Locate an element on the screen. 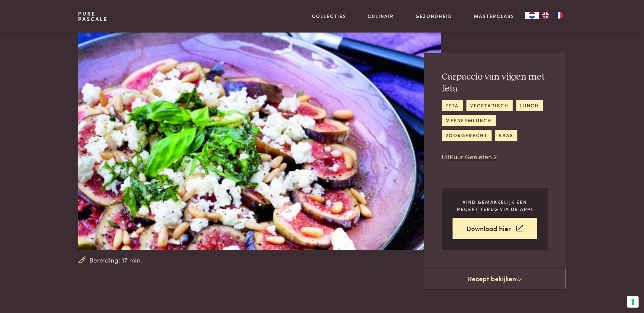 Image resolution: width=644 pixels, height=313 pixels. h2: Carpaccio van vijgen met feta is located at coordinates (495, 83).